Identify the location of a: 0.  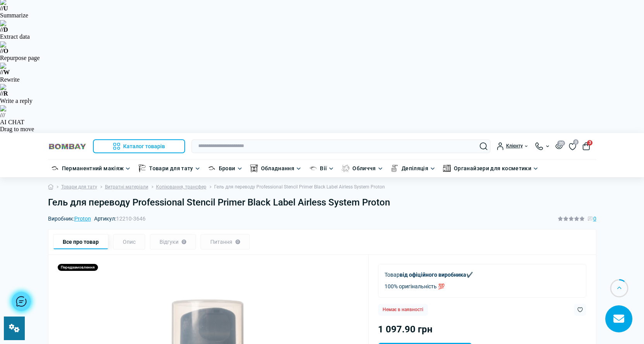
(572, 146).